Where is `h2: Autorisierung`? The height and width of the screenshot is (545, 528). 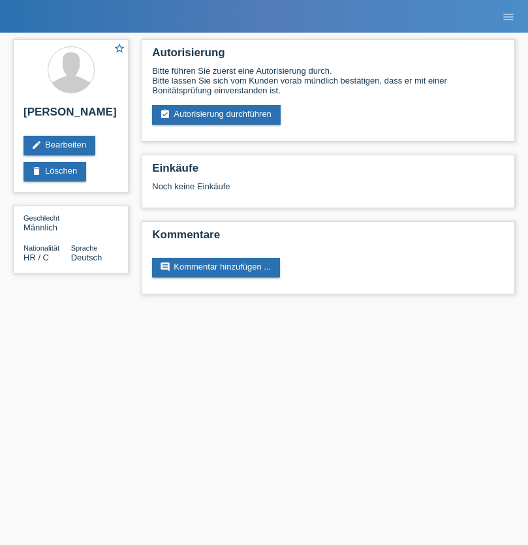
h2: Autorisierung is located at coordinates (328, 56).